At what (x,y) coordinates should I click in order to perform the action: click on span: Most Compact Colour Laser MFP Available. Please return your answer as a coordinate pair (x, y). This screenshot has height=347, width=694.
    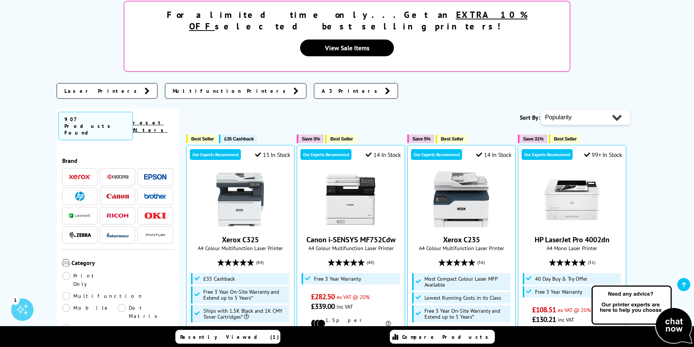
    Looking at the image, I should click on (466, 281).